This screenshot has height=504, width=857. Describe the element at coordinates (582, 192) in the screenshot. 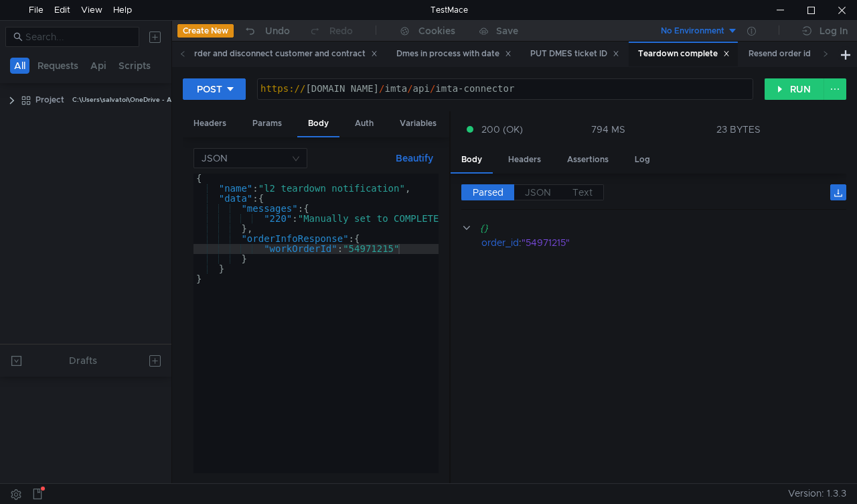

I see `span: Text` at that location.